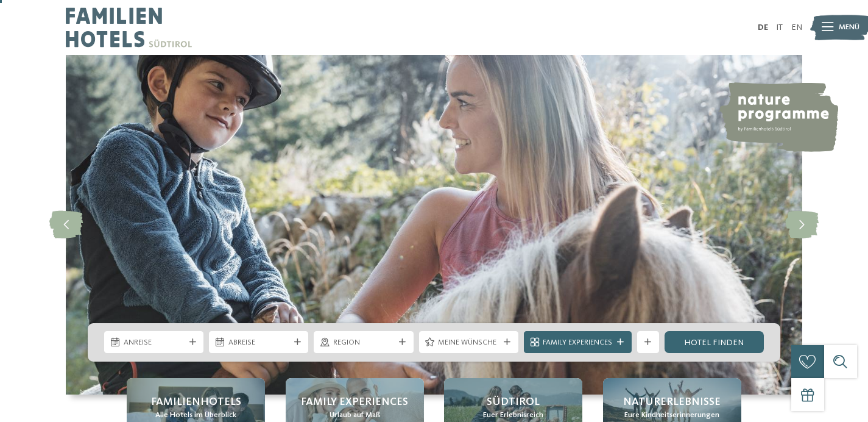  Describe the element at coordinates (672, 415) in the screenshot. I see `span: Eure Kindheitserinnerungen` at that location.